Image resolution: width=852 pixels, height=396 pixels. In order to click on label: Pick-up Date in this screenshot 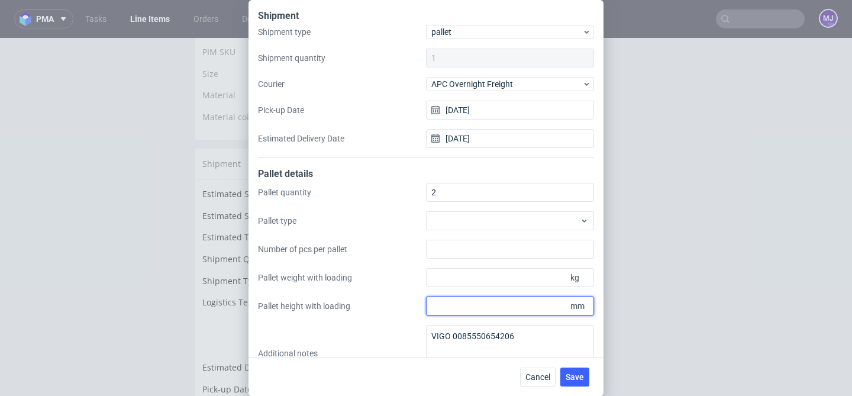, I will do `click(342, 110)`.